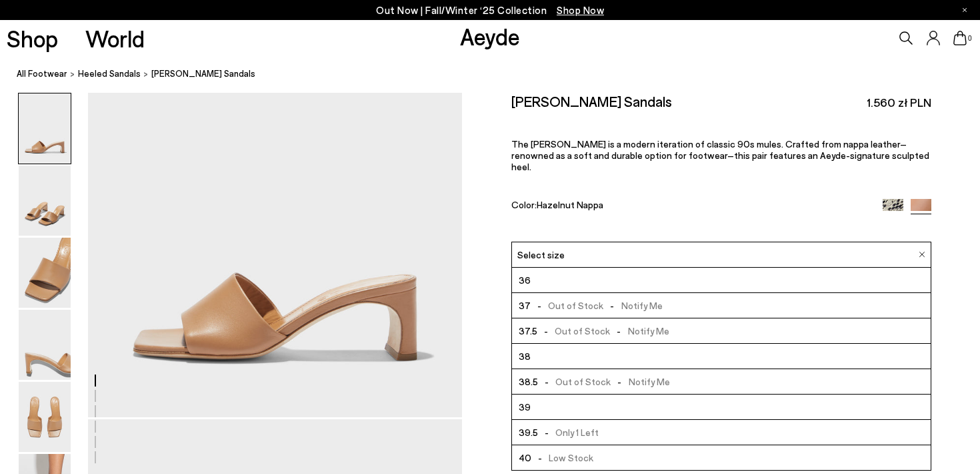 Image resolution: width=980 pixels, height=474 pixels. Describe the element at coordinates (44, 416) in the screenshot. I see `img: Jeanie Leather Sandals - Image 5` at that location.